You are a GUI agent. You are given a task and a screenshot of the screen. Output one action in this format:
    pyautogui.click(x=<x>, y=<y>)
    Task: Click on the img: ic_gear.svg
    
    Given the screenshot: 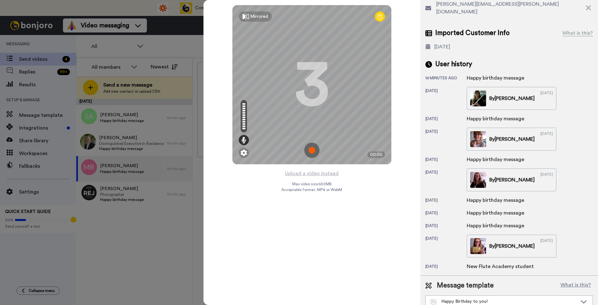 What is the action you would take?
    pyautogui.click(x=244, y=153)
    